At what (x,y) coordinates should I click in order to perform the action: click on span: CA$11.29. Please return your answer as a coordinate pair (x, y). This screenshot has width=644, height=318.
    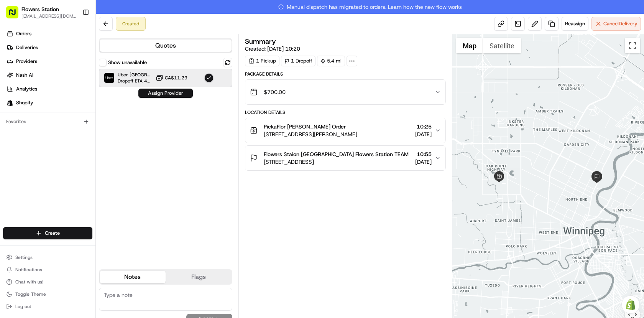
    Looking at the image, I should click on (176, 78).